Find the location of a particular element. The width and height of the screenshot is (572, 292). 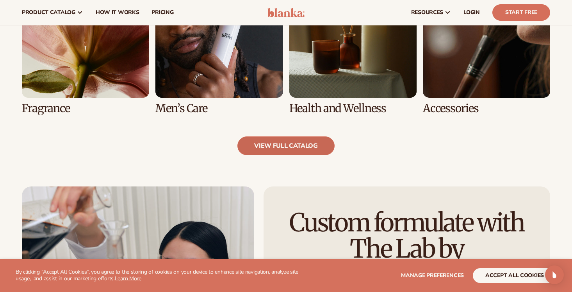

a: logo is located at coordinates (286, 12).